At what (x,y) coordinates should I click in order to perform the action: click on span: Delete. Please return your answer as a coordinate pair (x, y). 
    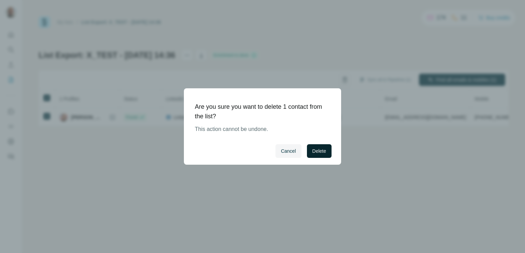
    Looking at the image, I should click on (319, 151).